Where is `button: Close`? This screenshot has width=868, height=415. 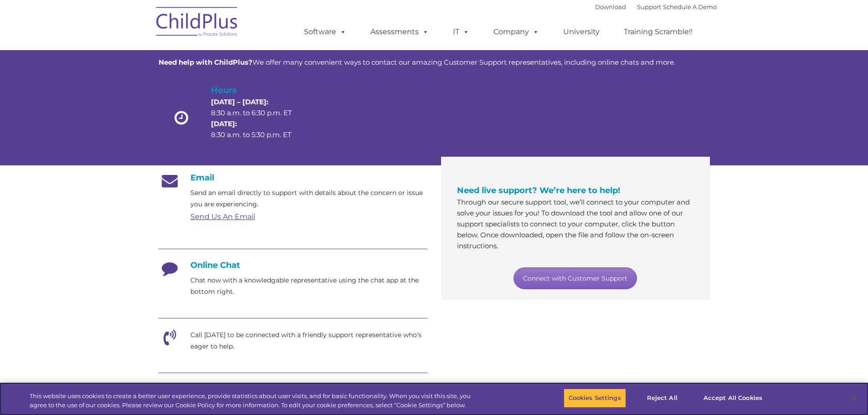
button: Close is located at coordinates (853, 398).